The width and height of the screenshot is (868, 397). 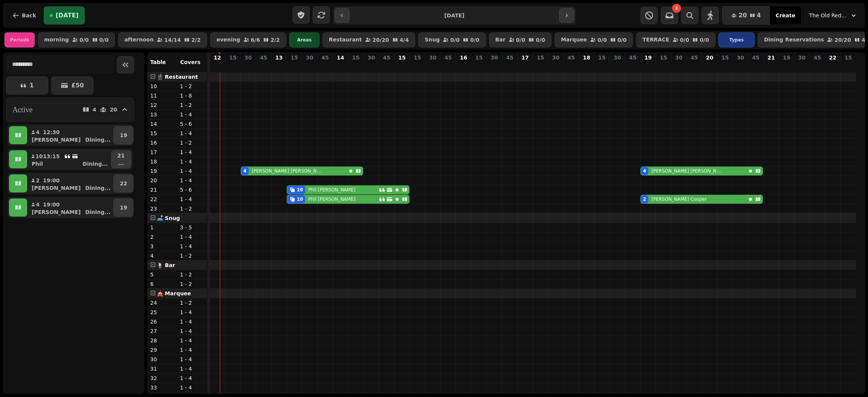 I want to click on p: 23, so click(x=162, y=209).